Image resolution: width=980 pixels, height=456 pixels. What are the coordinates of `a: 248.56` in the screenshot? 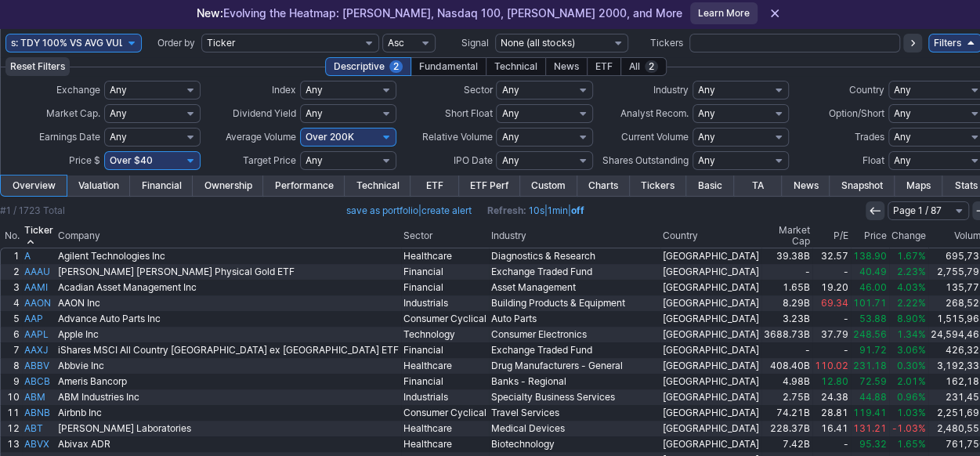 It's located at (869, 335).